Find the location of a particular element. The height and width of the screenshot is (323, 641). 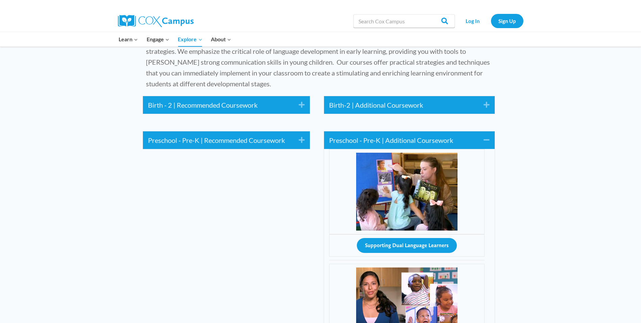

nav: Secondary Navigation is located at coordinates (491, 21).